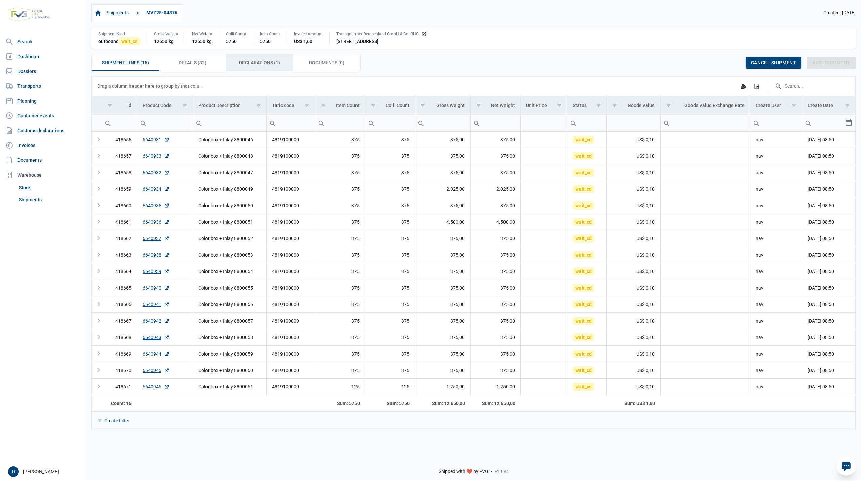  Describe the element at coordinates (390, 105) in the screenshot. I see `td: Column Colli Count` at that location.